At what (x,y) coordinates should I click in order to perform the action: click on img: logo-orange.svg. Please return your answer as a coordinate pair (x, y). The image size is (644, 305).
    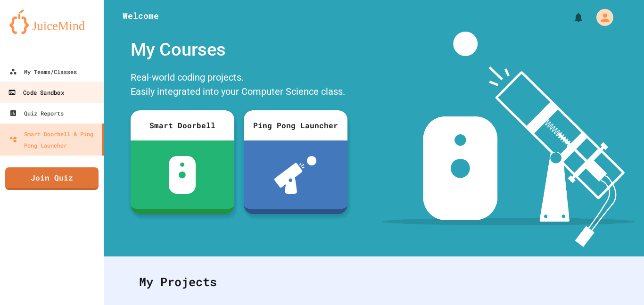
    Looking at the image, I should click on (52, 22).